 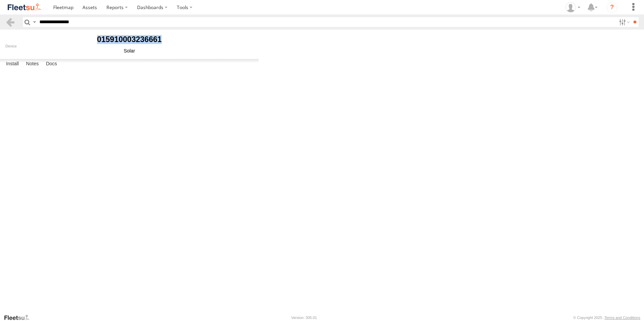 What do you see at coordinates (623, 317) in the screenshot?
I see `a: Terms and Conditions` at bounding box center [623, 317].